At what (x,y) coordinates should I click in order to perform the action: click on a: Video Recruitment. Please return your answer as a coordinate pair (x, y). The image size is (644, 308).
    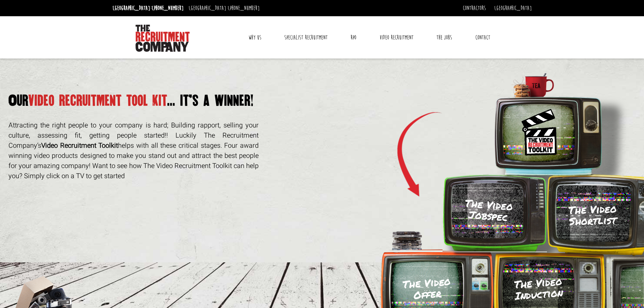
    Looking at the image, I should click on (397, 38).